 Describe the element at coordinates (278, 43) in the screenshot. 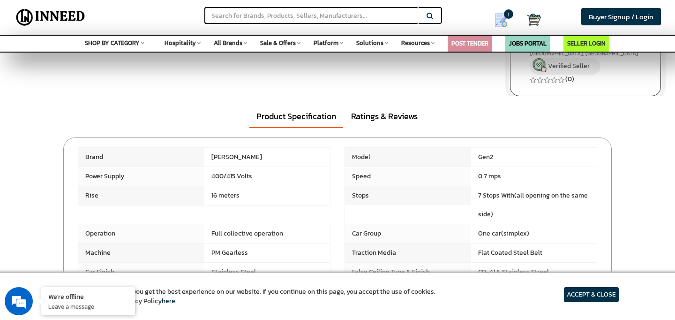

I see `span: Sale & Offers` at that location.